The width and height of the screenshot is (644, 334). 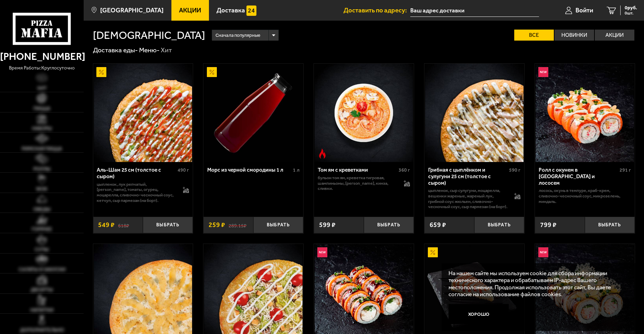 What do you see at coordinates (136, 173) in the screenshot?
I see `div: Аль-Шам 25 см (толстое с сыром)` at bounding box center [136, 173].